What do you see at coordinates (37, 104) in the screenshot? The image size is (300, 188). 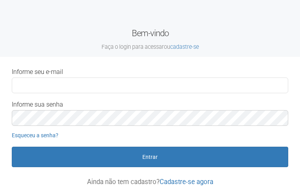 I see `label: Informe sua senha` at bounding box center [37, 104].